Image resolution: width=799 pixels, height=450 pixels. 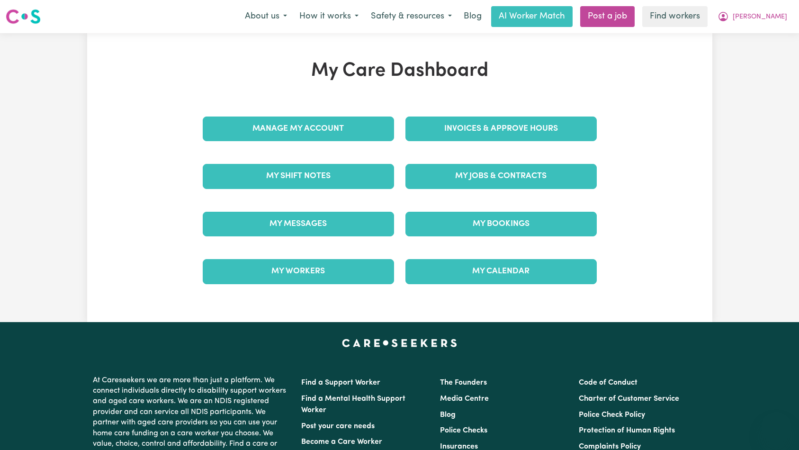 I want to click on a: AI Worker Match, so click(x=532, y=17).